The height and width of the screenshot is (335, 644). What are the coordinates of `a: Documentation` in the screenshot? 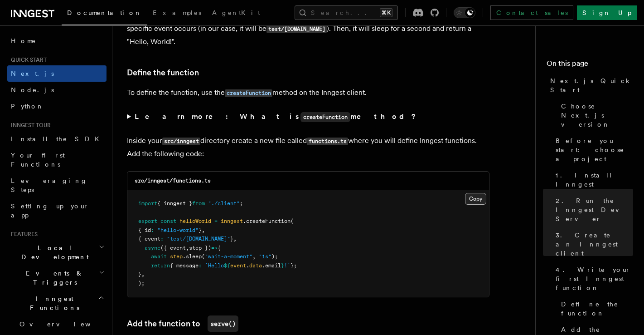 It's located at (104, 14).